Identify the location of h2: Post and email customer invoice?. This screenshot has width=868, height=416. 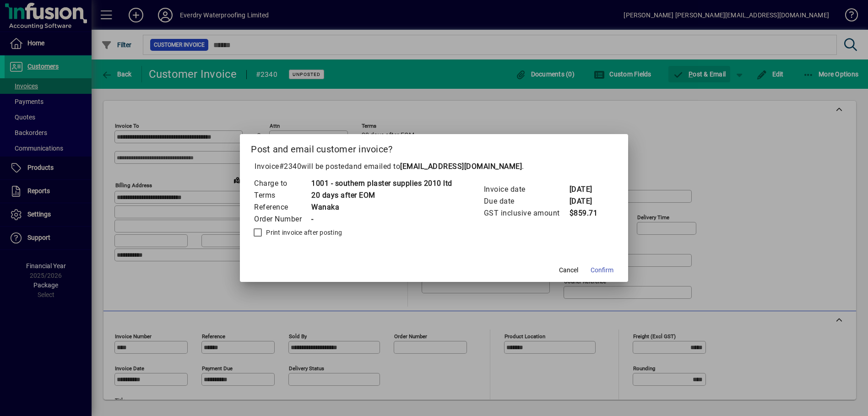
(434, 147).